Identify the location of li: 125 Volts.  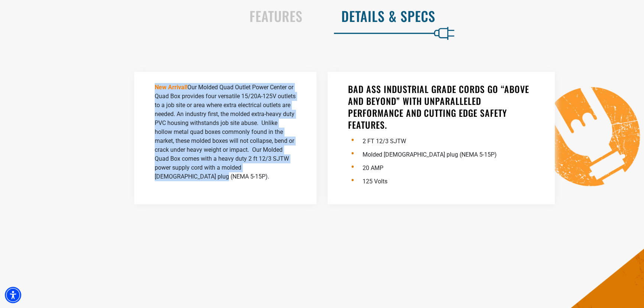
(448, 180).